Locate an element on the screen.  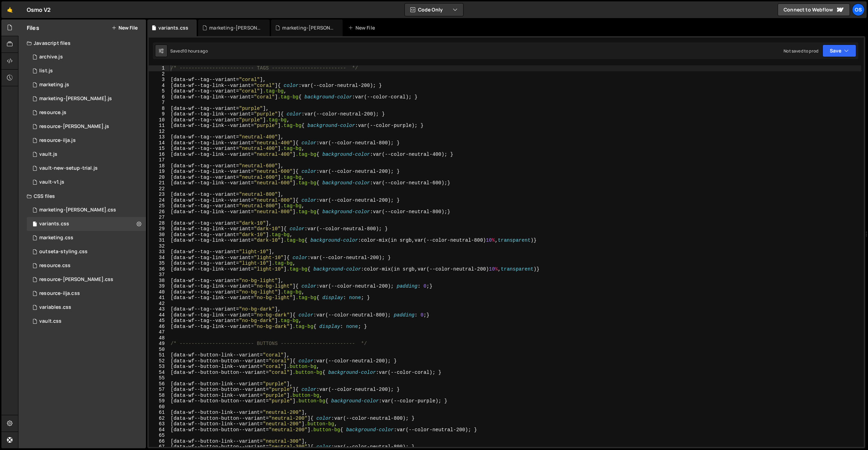
div: 66 is located at coordinates (159, 441).